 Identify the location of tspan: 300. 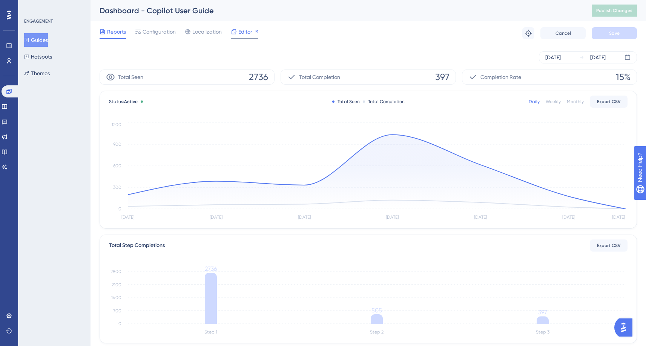
(117, 187).